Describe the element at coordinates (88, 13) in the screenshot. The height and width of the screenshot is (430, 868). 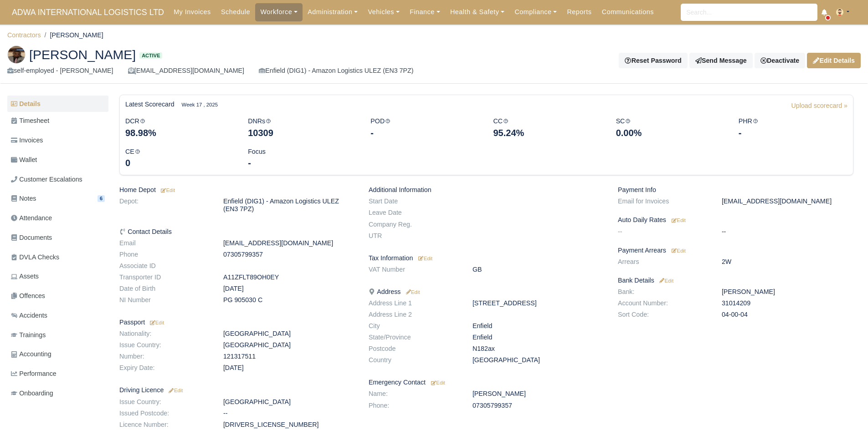
I see `a: ADWA INTERNATIONAL LOGISTICS LTD` at that location.